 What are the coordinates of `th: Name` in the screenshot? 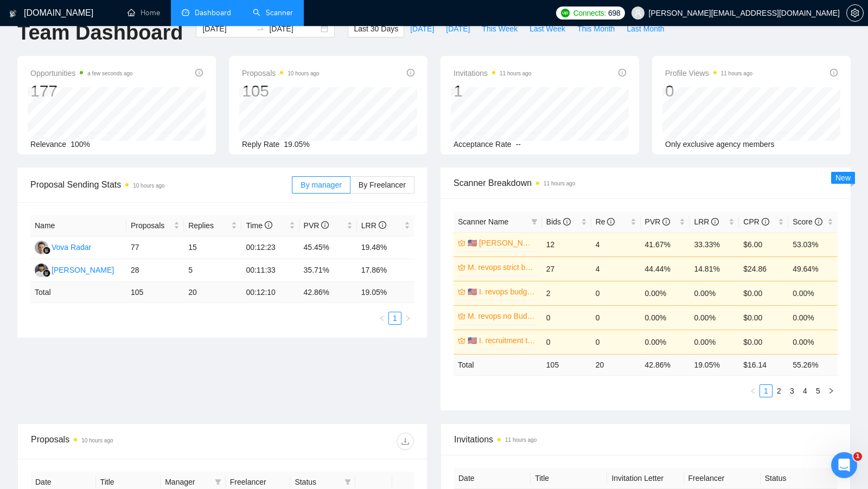 It's located at (78, 226).